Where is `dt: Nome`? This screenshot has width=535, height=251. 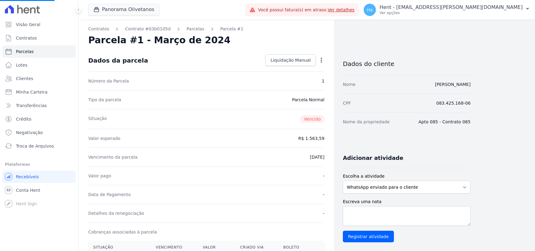 dt: Nome is located at coordinates (349, 84).